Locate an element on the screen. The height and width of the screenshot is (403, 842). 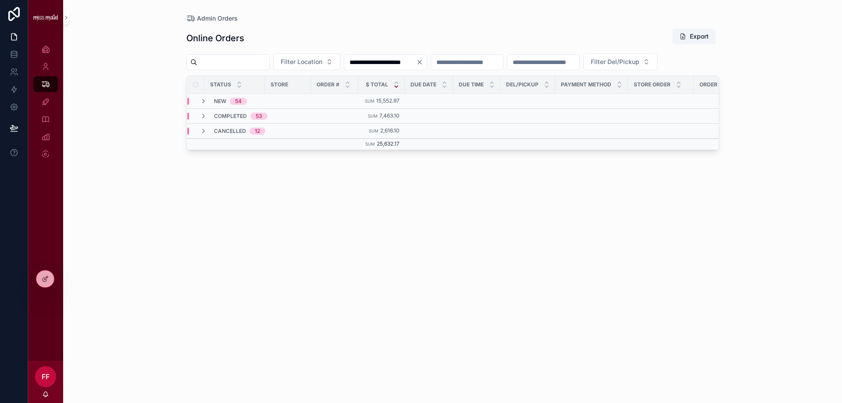
span: Completed is located at coordinates (230, 116).